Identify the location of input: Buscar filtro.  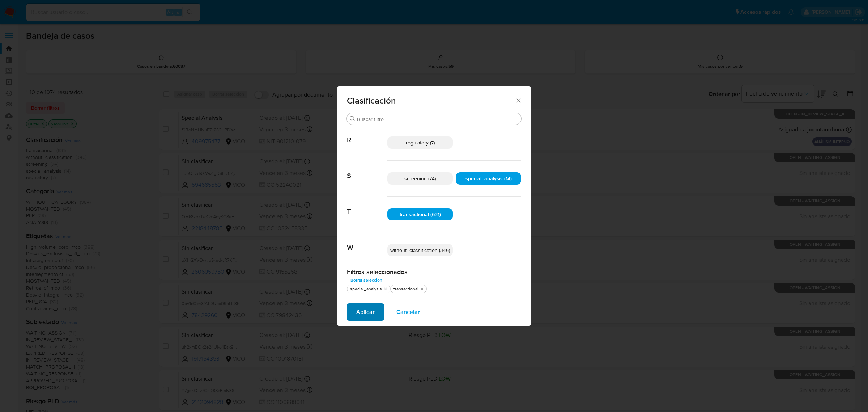
(438, 119).